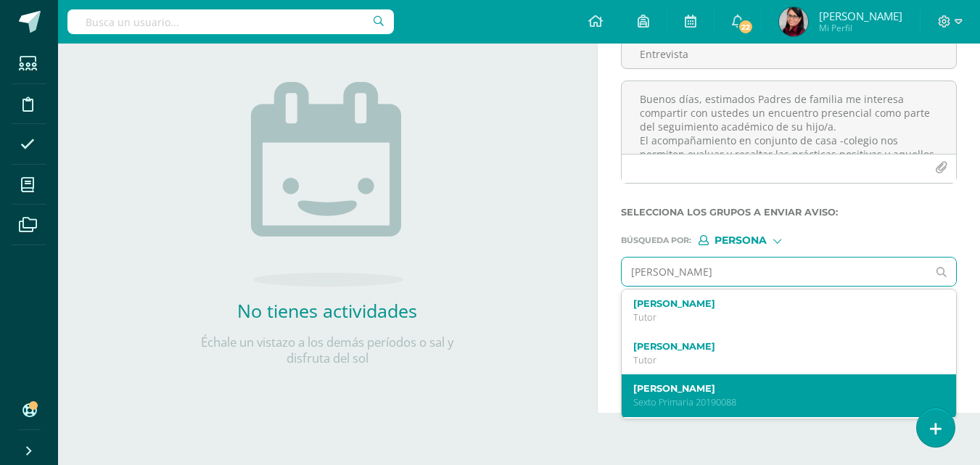  What do you see at coordinates (753, 240) in the screenshot?
I see `div: [object Object]` at bounding box center [753, 240].